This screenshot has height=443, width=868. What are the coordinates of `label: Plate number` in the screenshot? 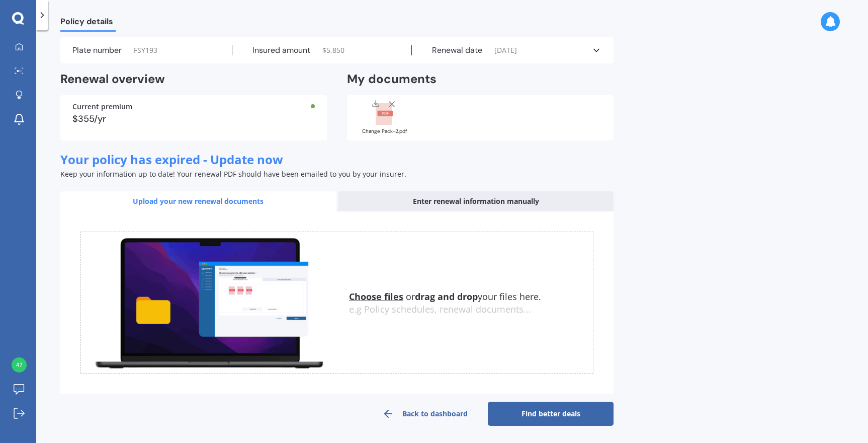 It's located at (97, 51).